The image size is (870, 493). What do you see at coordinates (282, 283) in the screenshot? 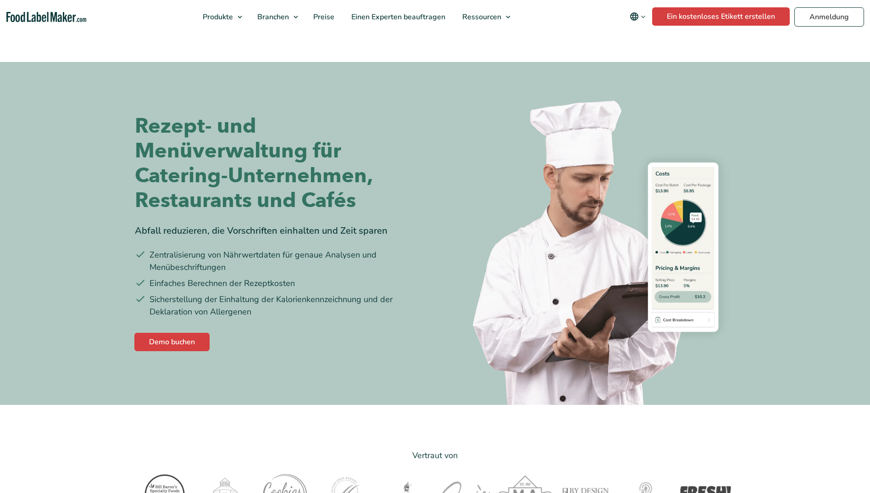
I see `li: Einfaches Berechnen der Rezeptkosten` at bounding box center [282, 283].